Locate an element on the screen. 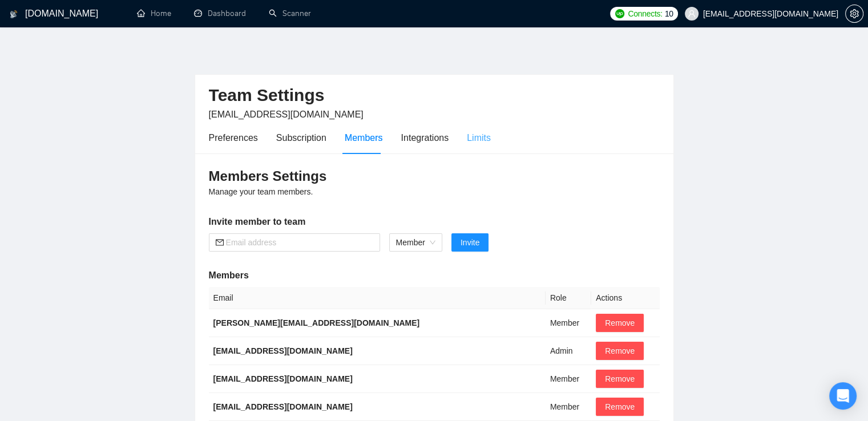 Image resolution: width=868 pixels, height=421 pixels. button: Invite is located at coordinates (470, 243).